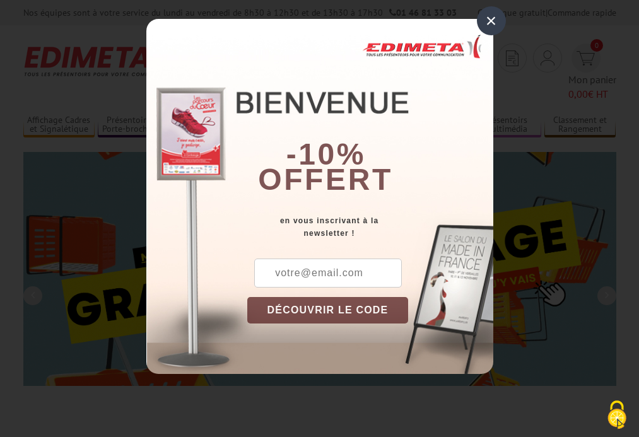 This screenshot has width=639, height=437. I want to click on input: votre@email.com, so click(328, 273).